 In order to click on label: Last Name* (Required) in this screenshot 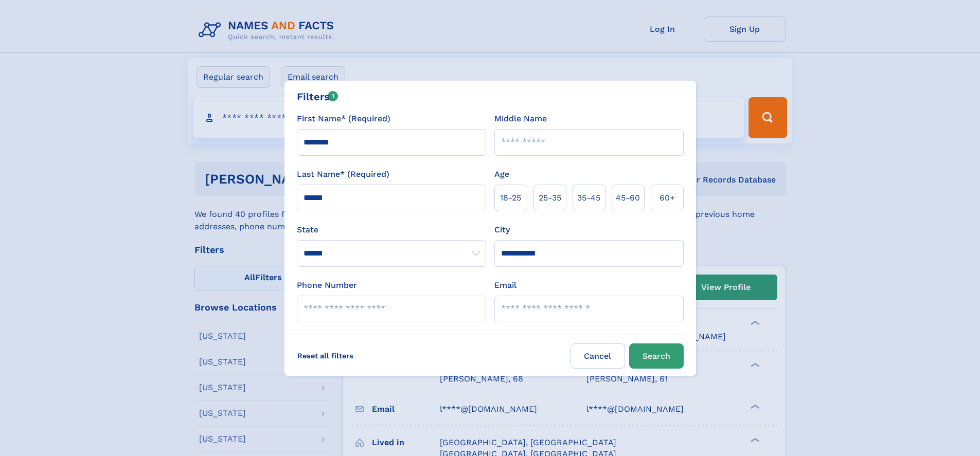, I will do `click(343, 175)`.